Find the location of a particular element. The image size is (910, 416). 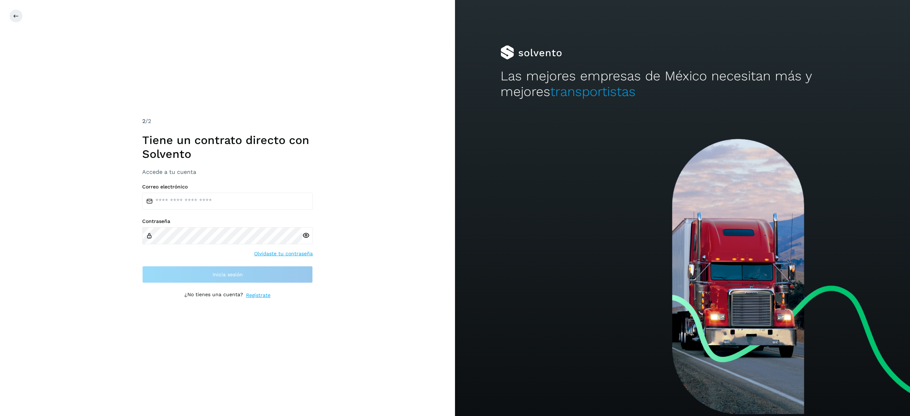

div: /2 is located at coordinates (228, 121).